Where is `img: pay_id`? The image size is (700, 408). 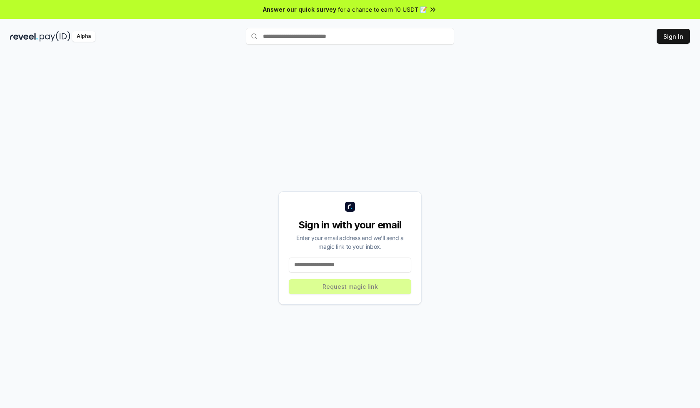 img: pay_id is located at coordinates (55, 36).